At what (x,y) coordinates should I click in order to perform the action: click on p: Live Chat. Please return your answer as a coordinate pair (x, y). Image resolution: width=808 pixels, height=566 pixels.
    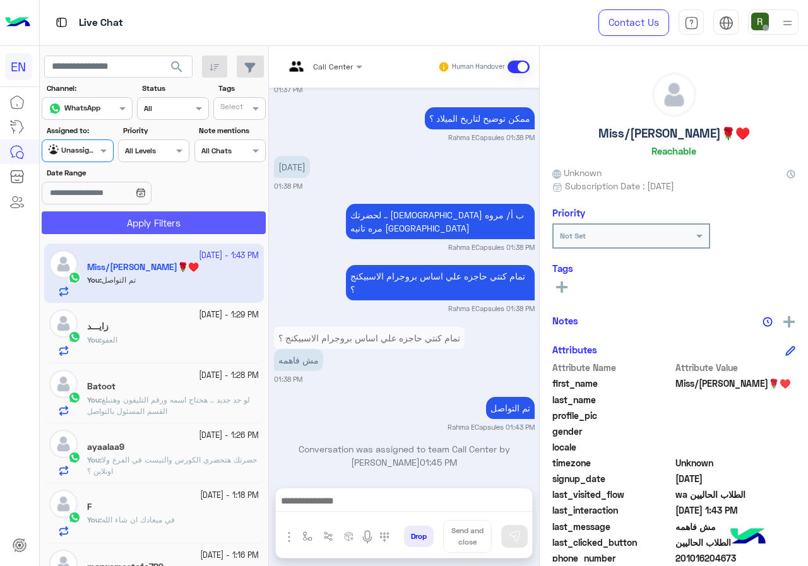
    Looking at the image, I should click on (101, 23).